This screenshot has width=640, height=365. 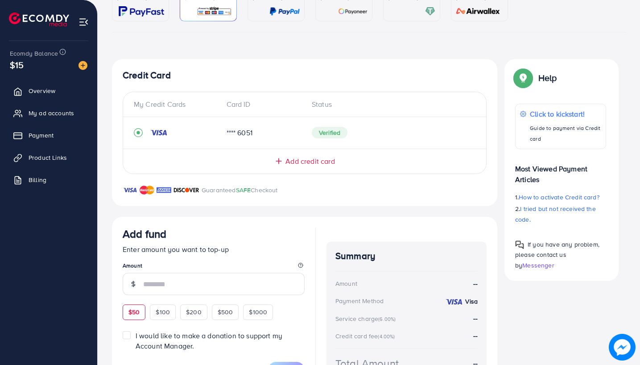 I want to click on h3: Add fund, so click(x=144, y=234).